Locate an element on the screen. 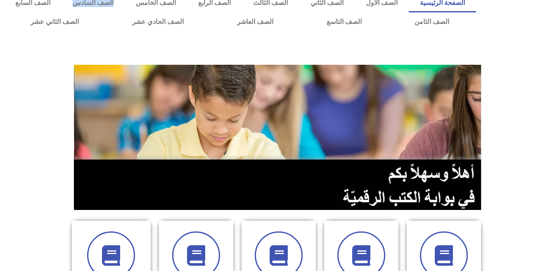 The image size is (557, 271). a: الصف الحادي عشر is located at coordinates (158, 22).